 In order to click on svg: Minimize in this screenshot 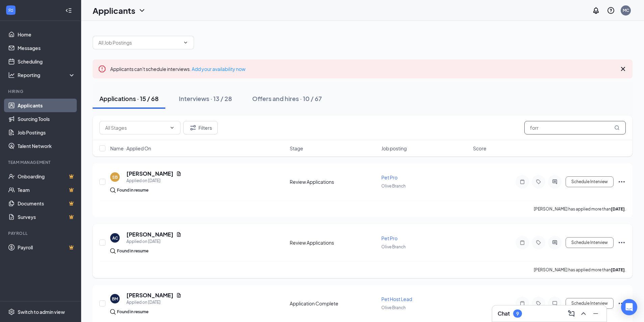, I will do `click(595, 313)`.